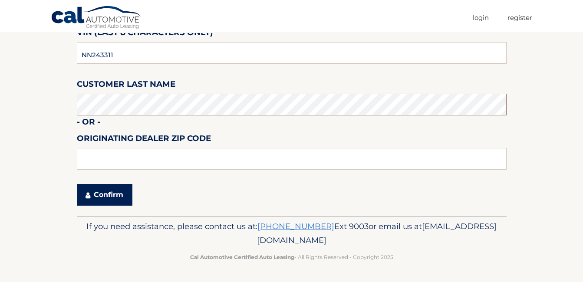 This screenshot has height=282, width=583. Describe the element at coordinates (520, 17) in the screenshot. I see `a: Register` at that location.